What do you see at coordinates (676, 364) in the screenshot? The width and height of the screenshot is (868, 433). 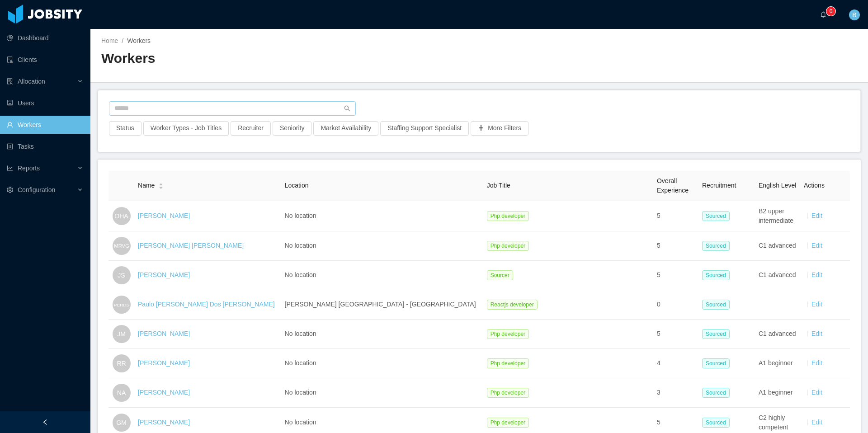 I see `td: 4` at bounding box center [676, 364].